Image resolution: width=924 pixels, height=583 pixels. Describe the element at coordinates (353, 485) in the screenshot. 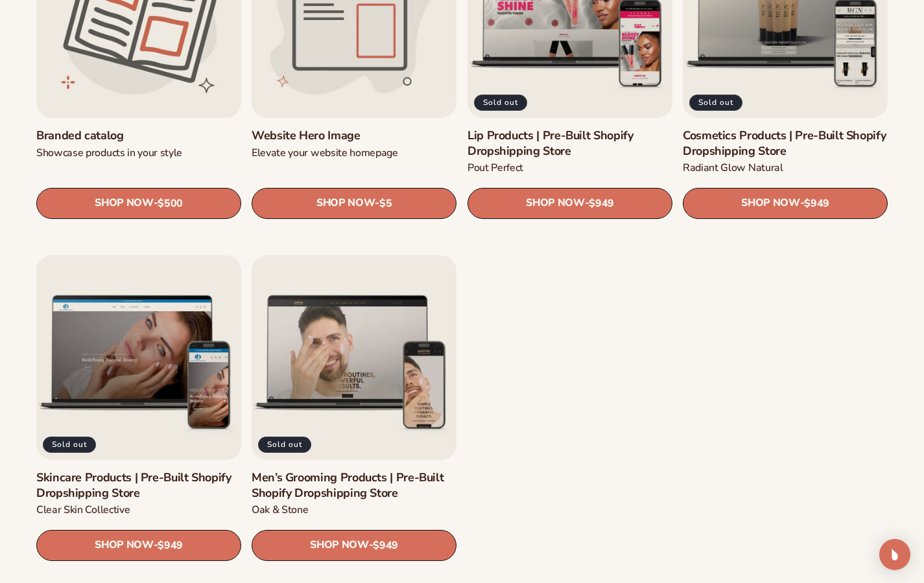

I see `a: Men’s Grooming Products | Pre-Built Shopify Dropshipping Store` at that location.